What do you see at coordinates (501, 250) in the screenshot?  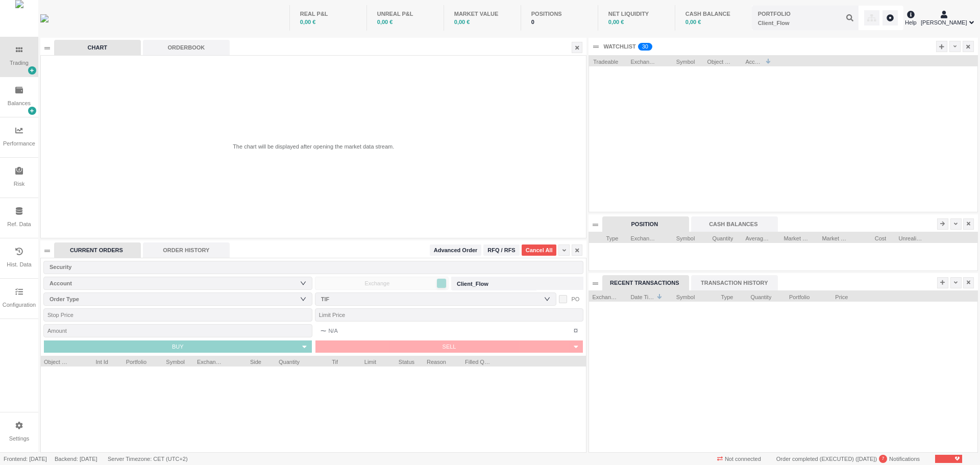 I see `span: RFQ / RFS` at bounding box center [501, 250].